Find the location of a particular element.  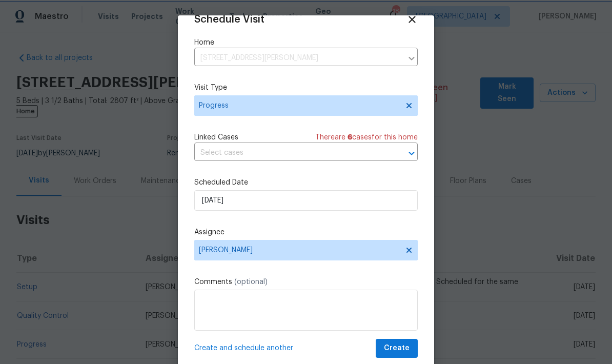

span: Progress is located at coordinates (298, 106).